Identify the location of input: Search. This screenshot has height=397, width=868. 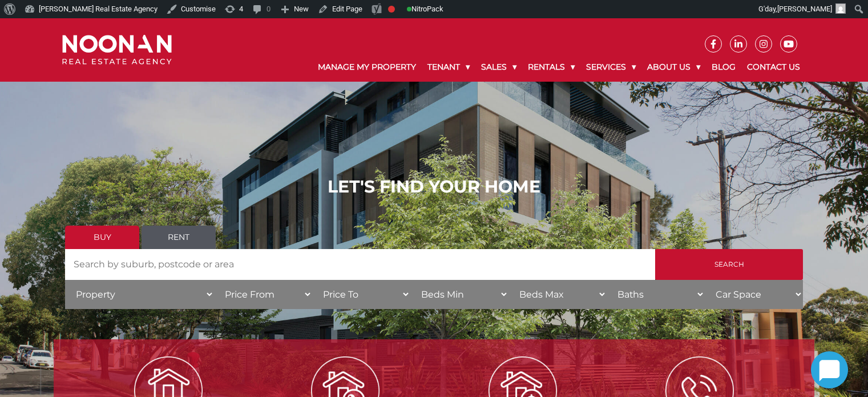
(729, 264).